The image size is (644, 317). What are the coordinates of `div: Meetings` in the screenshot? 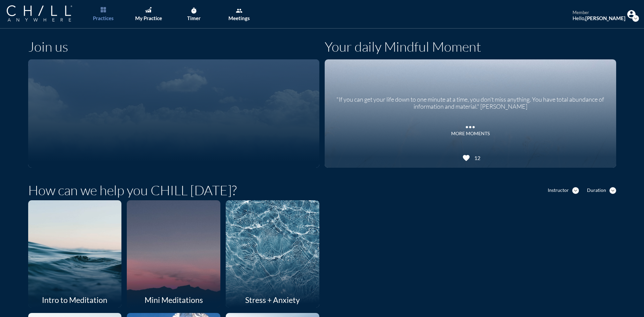 It's located at (239, 18).